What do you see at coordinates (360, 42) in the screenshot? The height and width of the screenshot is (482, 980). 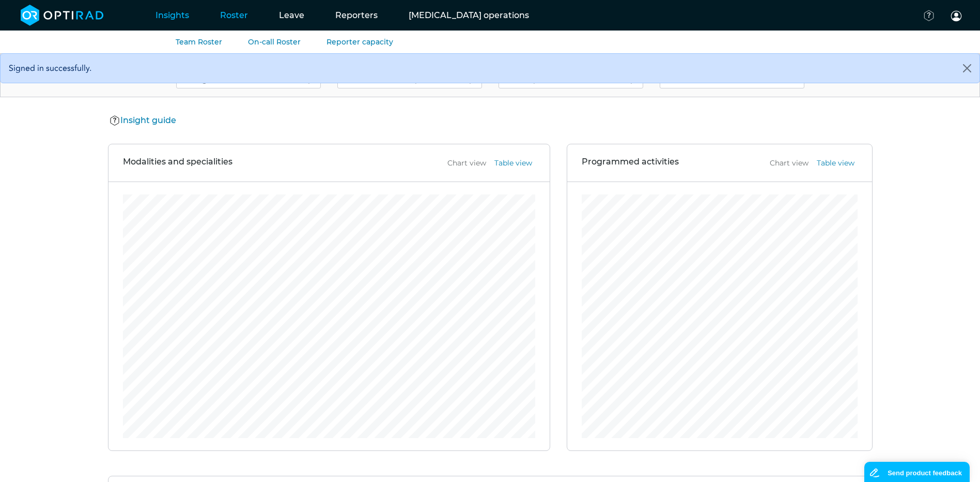 I see `a: Reporter capacity` at bounding box center [360, 42].